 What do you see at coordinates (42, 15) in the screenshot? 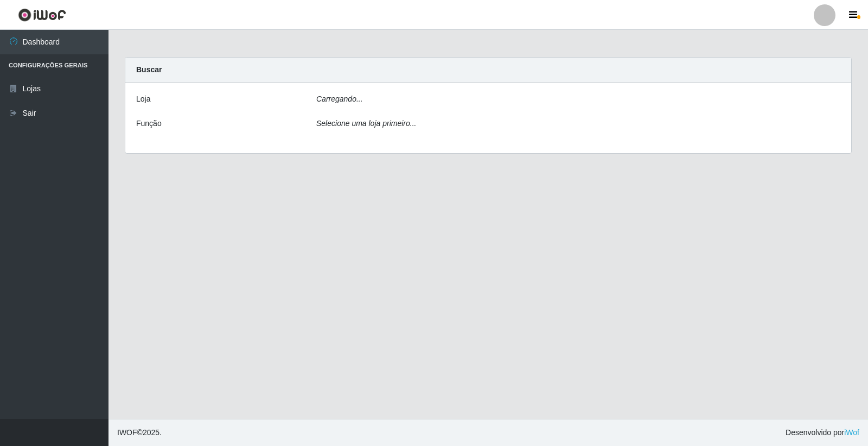
I see `img: CoreUI Logo` at bounding box center [42, 15].